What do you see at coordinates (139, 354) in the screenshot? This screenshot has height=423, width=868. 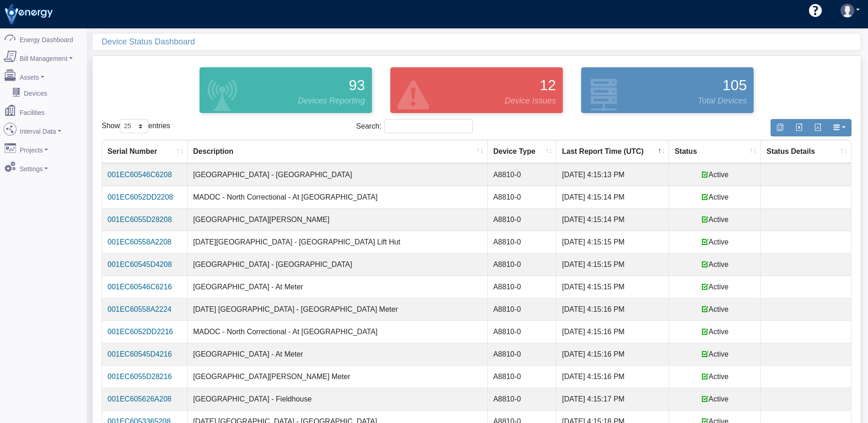 I see `a: 001EC60545D4216` at bounding box center [139, 354].